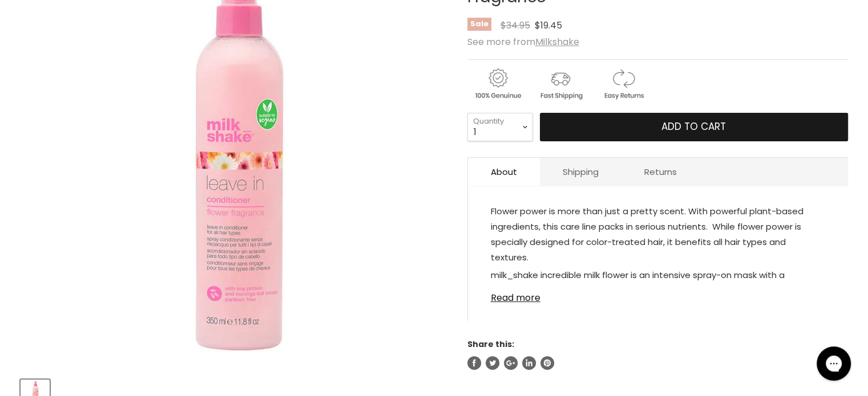  What do you see at coordinates (660, 172) in the screenshot?
I see `a: Returns` at bounding box center [660, 172].